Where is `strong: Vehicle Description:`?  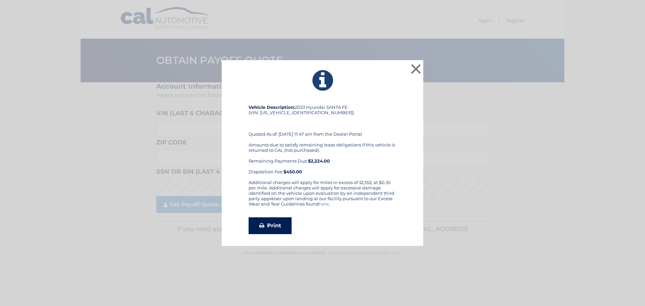
strong: Vehicle Description: is located at coordinates (272, 107).